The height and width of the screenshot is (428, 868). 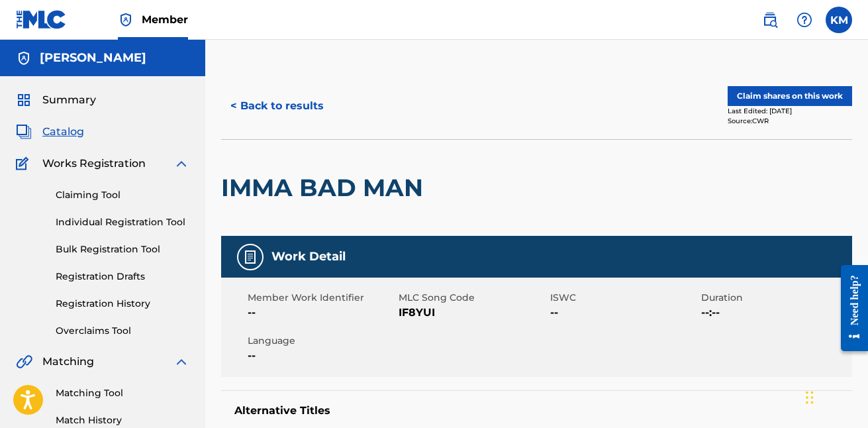 What do you see at coordinates (122, 249) in the screenshot?
I see `a: Bulk Registration Tool` at bounding box center [122, 249].